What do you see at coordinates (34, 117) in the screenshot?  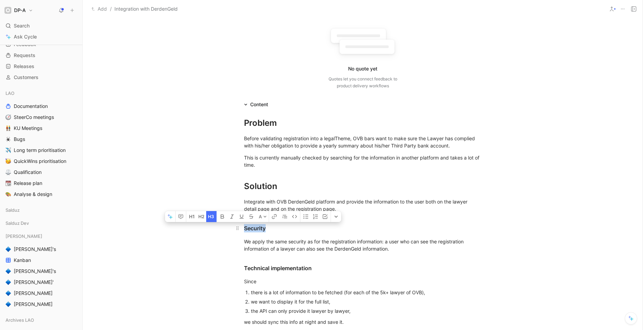 I see `span: SteerCo meetings` at bounding box center [34, 117].